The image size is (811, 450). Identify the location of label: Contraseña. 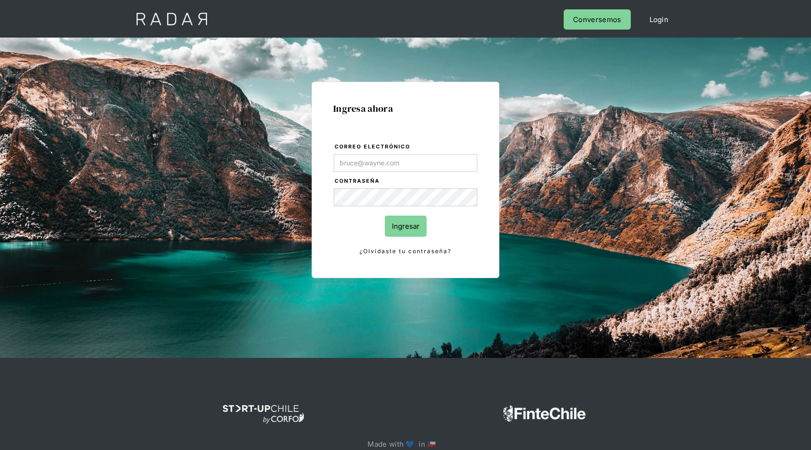
(406, 181).